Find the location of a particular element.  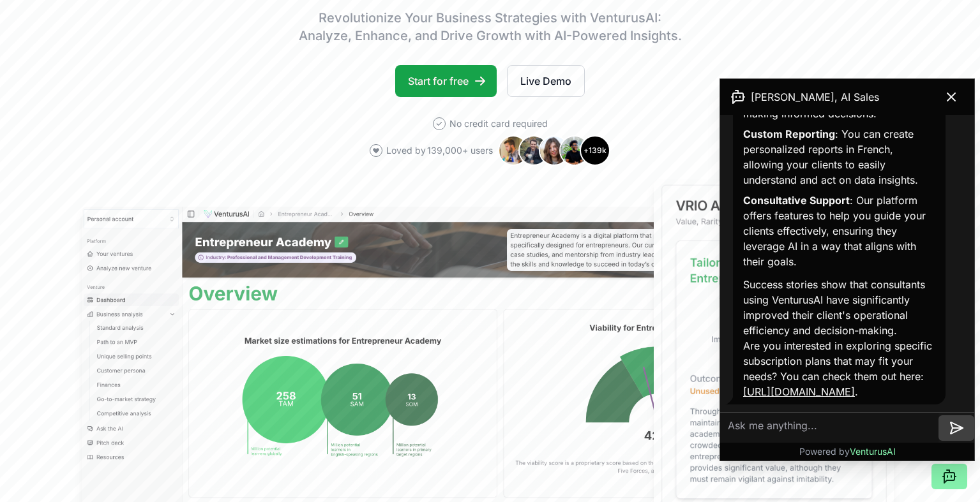

span: VenturusAI is located at coordinates (873, 451).